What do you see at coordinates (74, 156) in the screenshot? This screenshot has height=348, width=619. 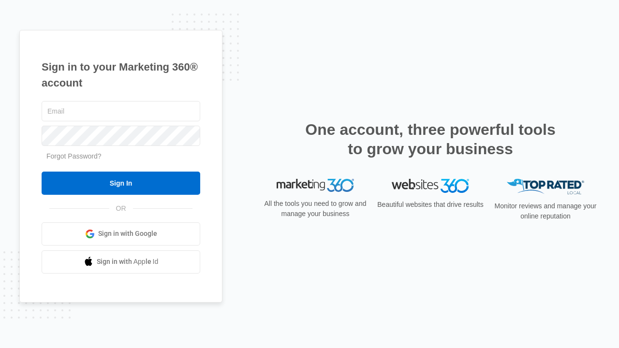 I see `a: Forgot Password?` at bounding box center [74, 156].